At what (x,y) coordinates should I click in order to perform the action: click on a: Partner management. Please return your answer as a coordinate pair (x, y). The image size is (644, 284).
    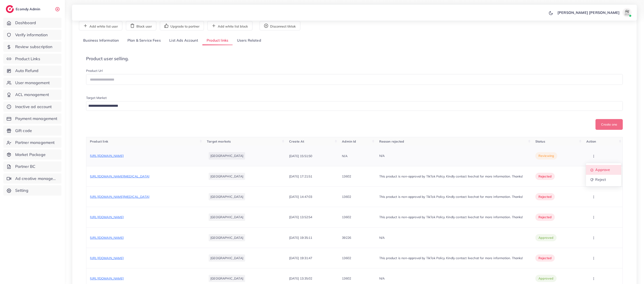
    Looking at the image, I should click on (33, 143).